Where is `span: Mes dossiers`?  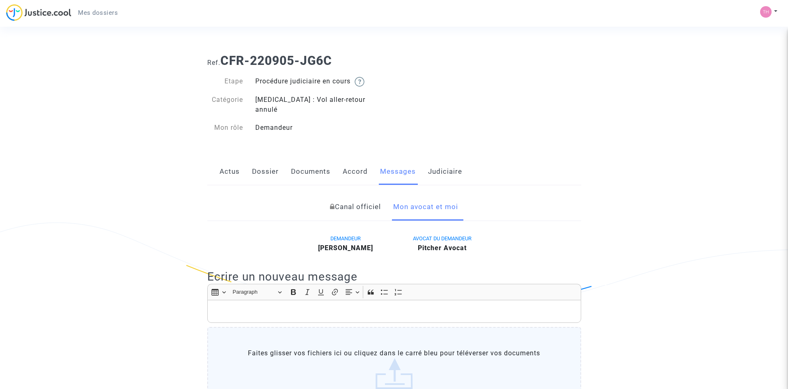 span: Mes dossiers is located at coordinates (98, 13).